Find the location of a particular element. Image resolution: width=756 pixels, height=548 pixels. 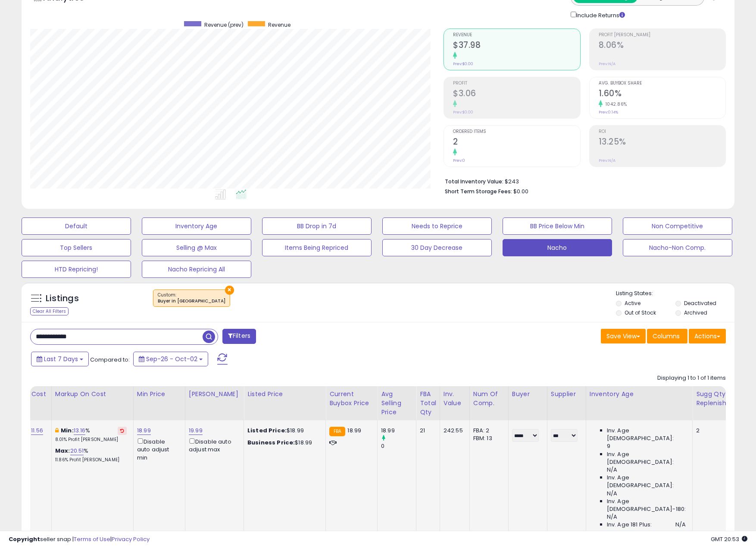

button: Sep-26 - Oct-02 is located at coordinates (171, 359).